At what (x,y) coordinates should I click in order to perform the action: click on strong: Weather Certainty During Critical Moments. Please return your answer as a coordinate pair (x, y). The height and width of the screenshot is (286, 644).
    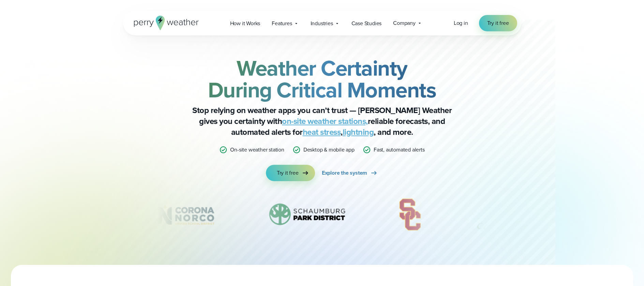
    Looking at the image, I should click on (322, 79).